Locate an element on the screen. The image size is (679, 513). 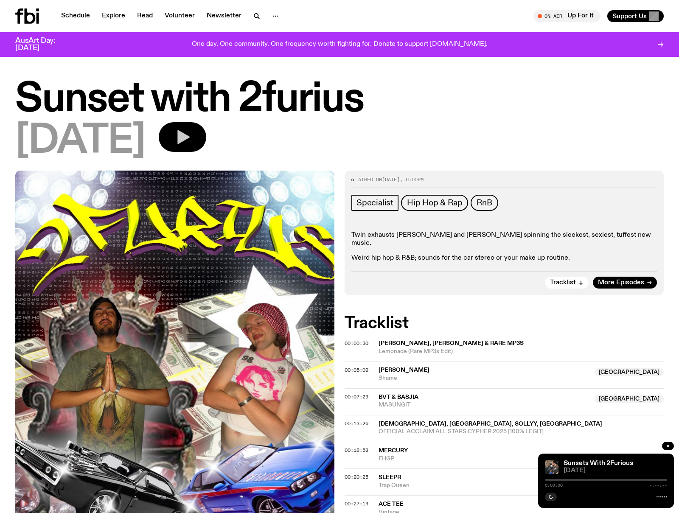
h2: Tracklist is located at coordinates (504, 323).